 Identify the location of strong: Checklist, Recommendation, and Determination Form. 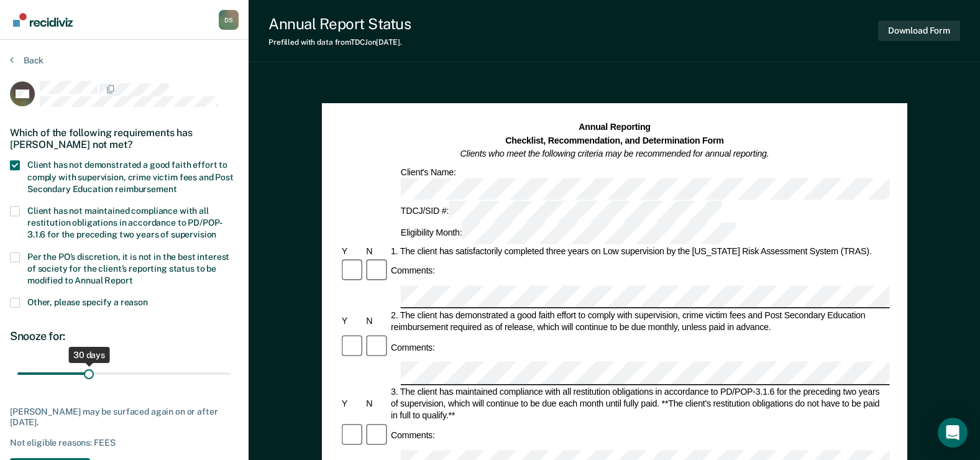
(615, 141).